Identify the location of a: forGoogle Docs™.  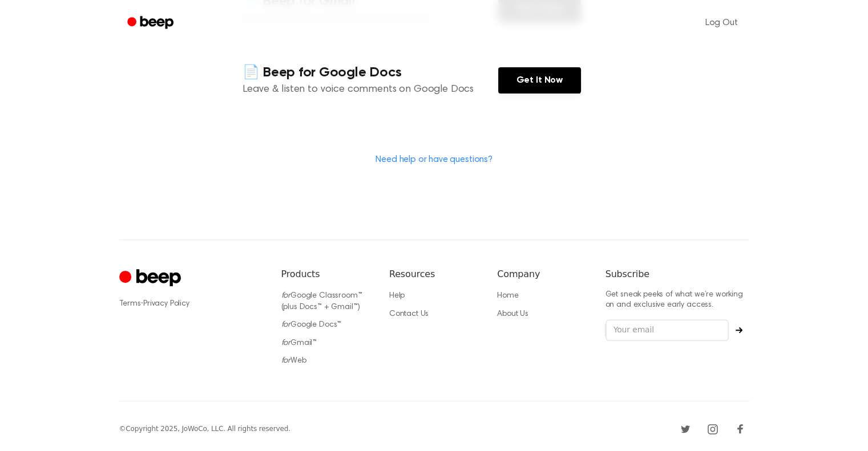
(311, 325).